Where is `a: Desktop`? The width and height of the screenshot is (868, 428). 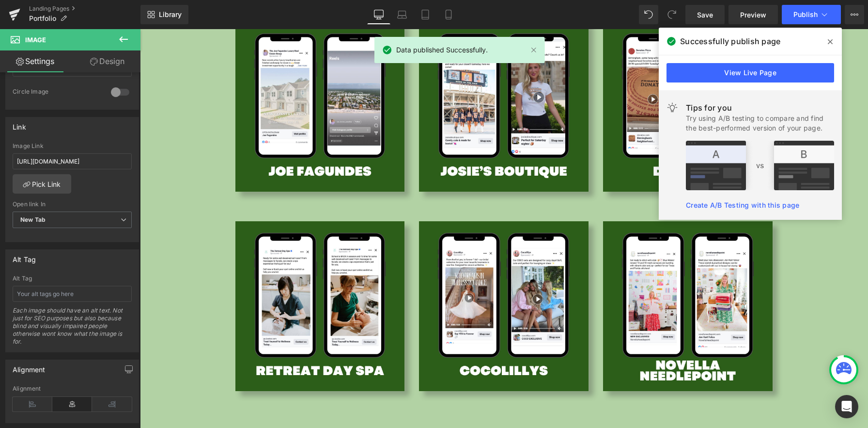
a: Desktop is located at coordinates (379, 14).